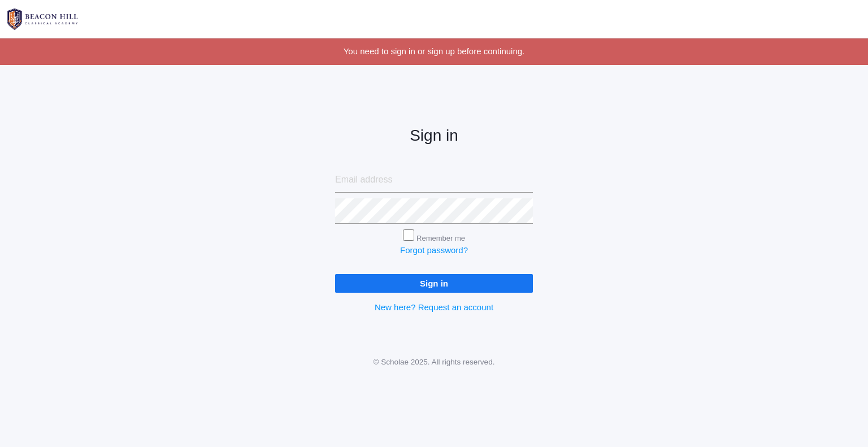 The width and height of the screenshot is (868, 447). I want to click on h2: Sign in, so click(434, 136).